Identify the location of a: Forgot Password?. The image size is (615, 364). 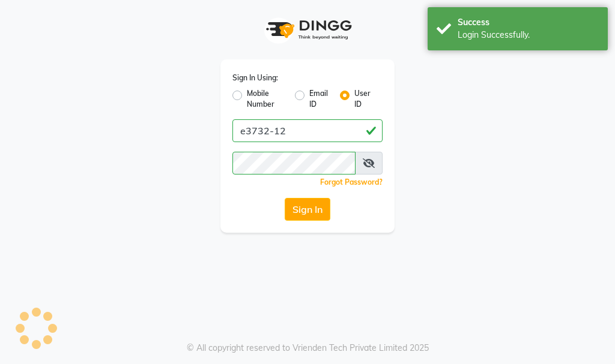
(352, 182).